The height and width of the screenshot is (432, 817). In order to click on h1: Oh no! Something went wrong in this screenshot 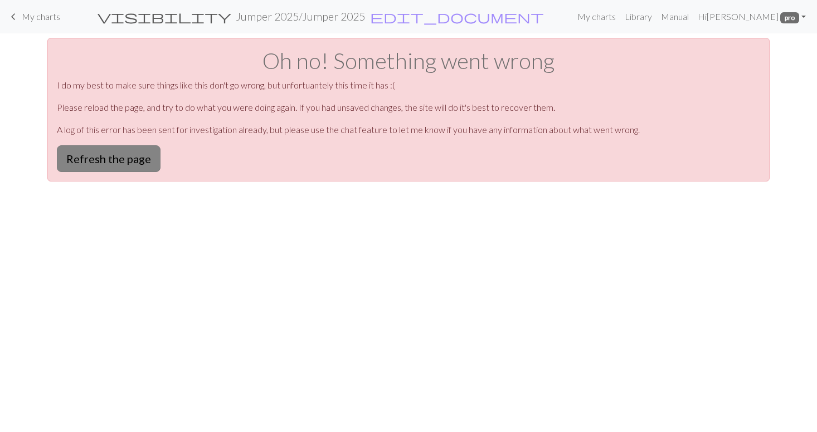, I will do `click(408, 61)`.